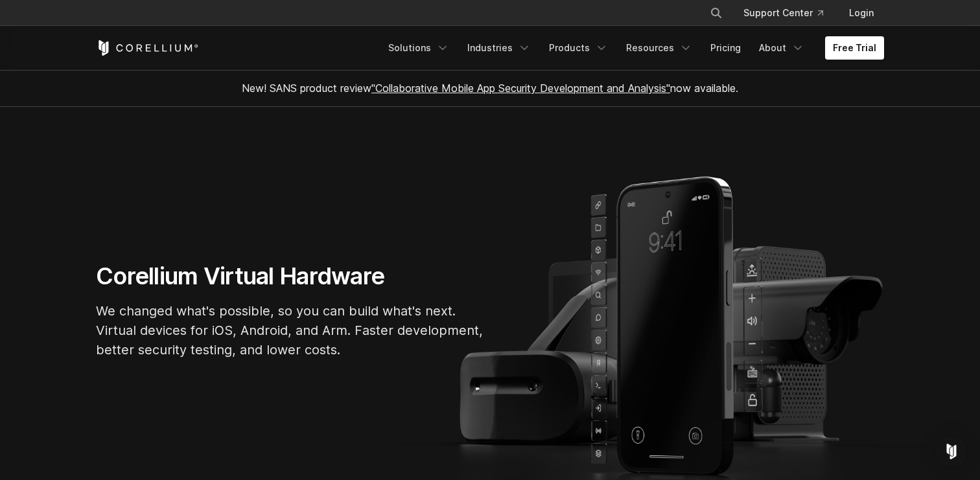  What do you see at coordinates (520, 88) in the screenshot?
I see `a: "Collaborative Mobile App Security Development and Analysis"` at bounding box center [520, 88].